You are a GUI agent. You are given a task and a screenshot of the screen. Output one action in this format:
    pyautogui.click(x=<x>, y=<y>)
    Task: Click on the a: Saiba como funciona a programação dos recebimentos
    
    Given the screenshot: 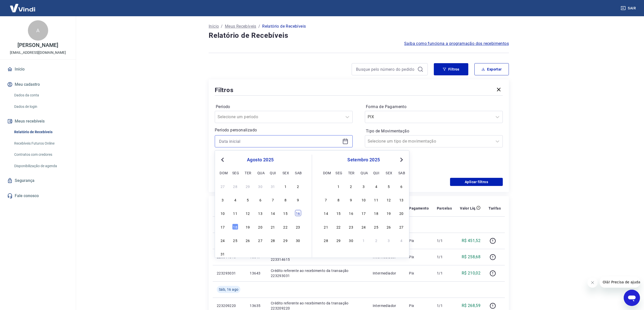 What is the action you would take?
    pyautogui.click(x=456, y=44)
    